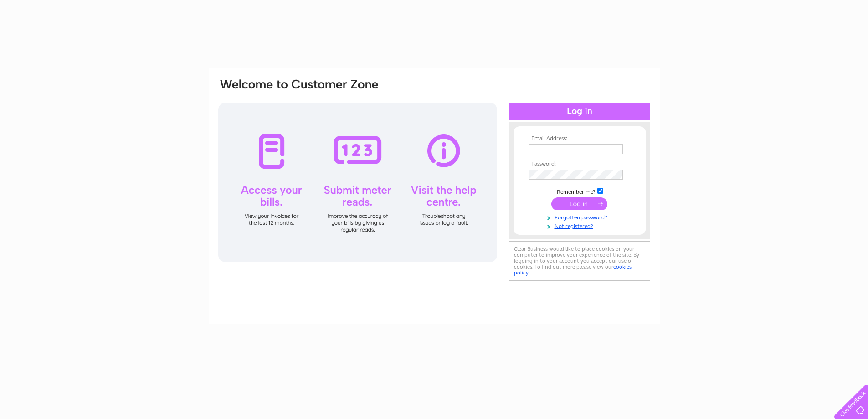  I want to click on a: Forgotten password?, so click(580, 216).